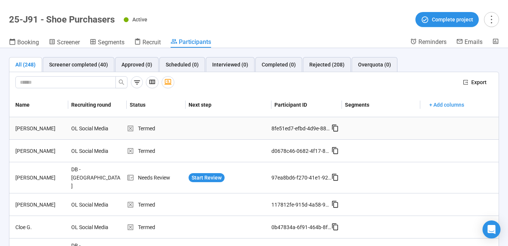 The image size is (508, 246). I want to click on span: Export, so click(479, 82).